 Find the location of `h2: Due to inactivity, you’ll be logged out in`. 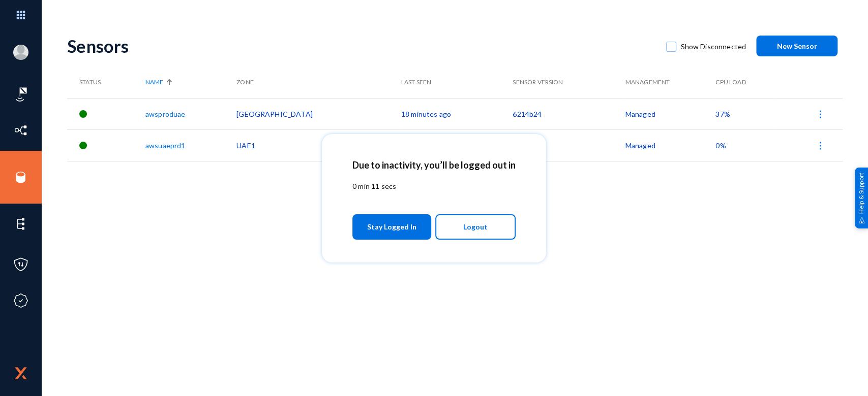

h2: Due to inactivity, you’ll be logged out in is located at coordinates (434, 165).